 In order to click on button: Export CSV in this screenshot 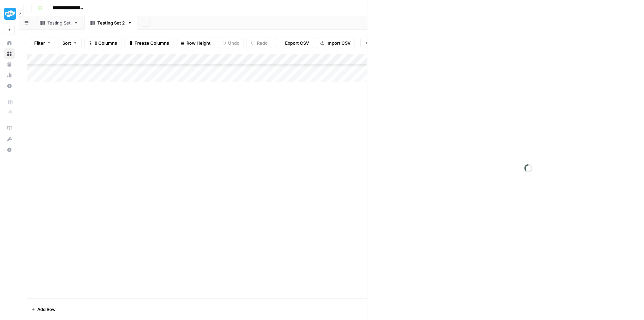, I will do `click(294, 43)`.